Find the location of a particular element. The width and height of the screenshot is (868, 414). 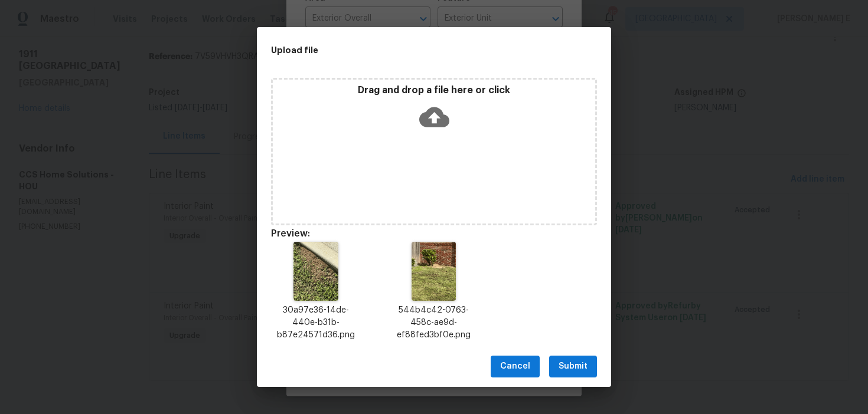

img: ENQs9SsQDGZUChVyvjK4P8DfBN93FVDohsAAAAASUVORK5CYII= is located at coordinates (315, 271).